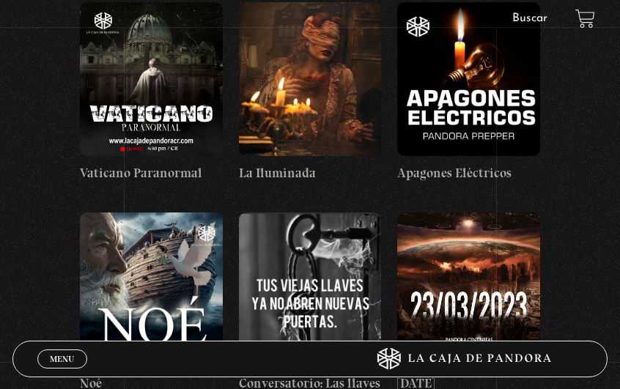 The image size is (620, 389). What do you see at coordinates (469, 92) in the screenshot?
I see `a: Apagones Eléctricos` at bounding box center [469, 92].